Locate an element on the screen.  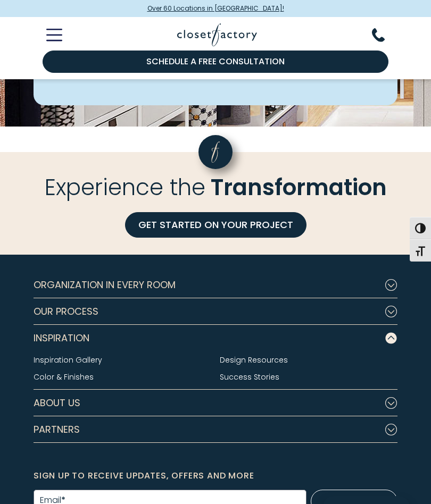
span: Our Process is located at coordinates (66, 312).